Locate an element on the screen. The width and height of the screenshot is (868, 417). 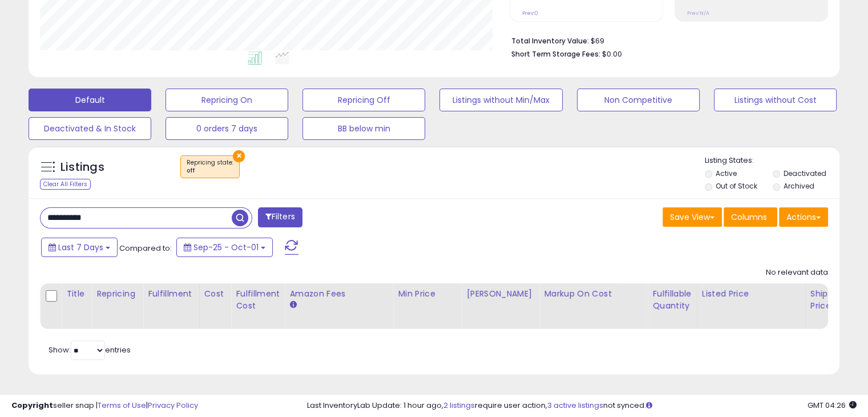
span: 2025-10-10 04:26 GMT is located at coordinates (832, 405).